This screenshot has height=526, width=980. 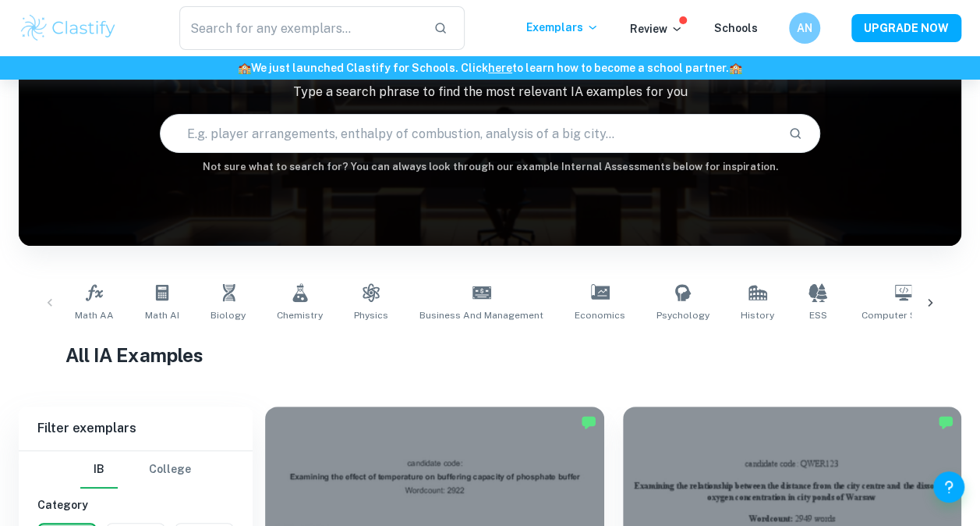 What do you see at coordinates (757, 315) in the screenshot?
I see `span: History` at bounding box center [757, 315].